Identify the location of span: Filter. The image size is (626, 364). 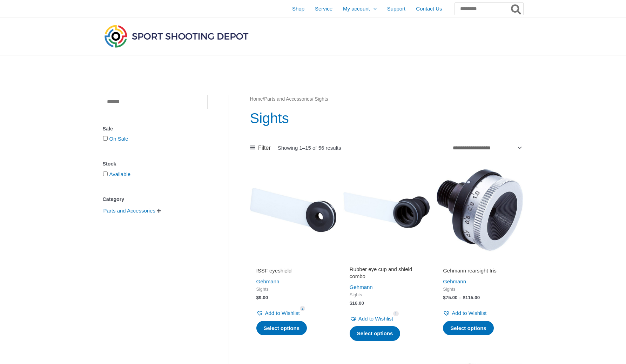
(264, 148).